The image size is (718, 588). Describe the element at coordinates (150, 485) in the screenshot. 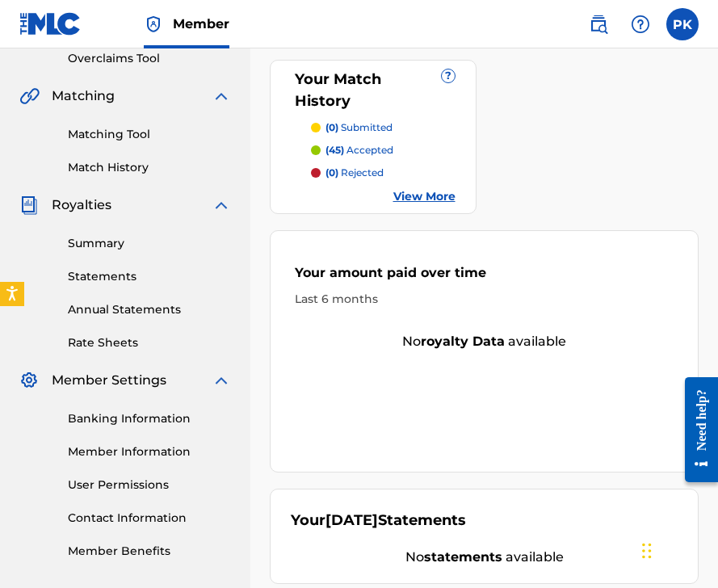

I see `a: User Permissions` at that location.